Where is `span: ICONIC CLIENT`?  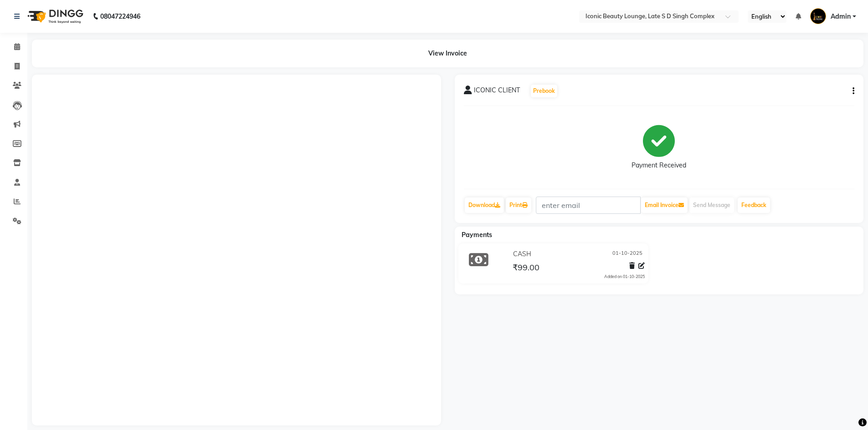
span: ICONIC CLIENT is located at coordinates (496, 92).